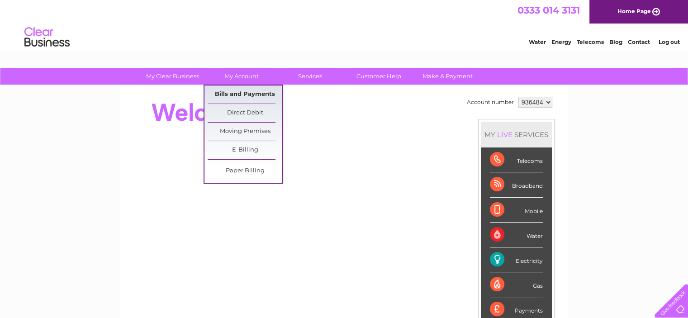 The height and width of the screenshot is (318, 688). What do you see at coordinates (172, 76) in the screenshot?
I see `a: My Clear Business` at bounding box center [172, 76].